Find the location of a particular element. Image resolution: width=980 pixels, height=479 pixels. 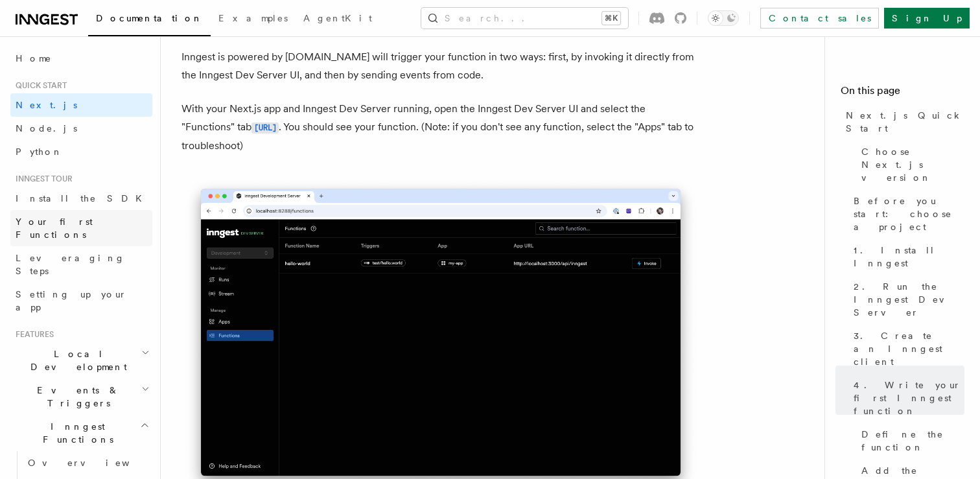

span: 3. Create an Inngest client is located at coordinates (909, 349).